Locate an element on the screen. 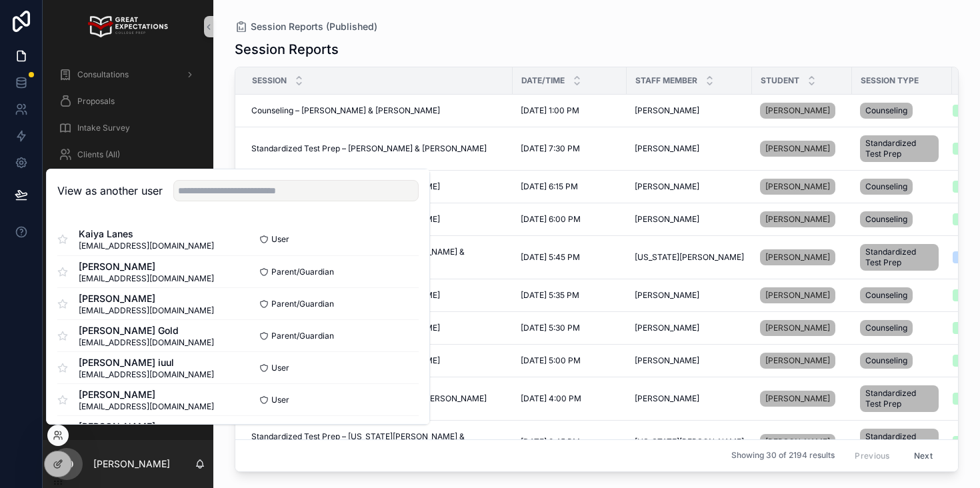 This screenshot has height=488, width=980. button: Next is located at coordinates (924, 456).